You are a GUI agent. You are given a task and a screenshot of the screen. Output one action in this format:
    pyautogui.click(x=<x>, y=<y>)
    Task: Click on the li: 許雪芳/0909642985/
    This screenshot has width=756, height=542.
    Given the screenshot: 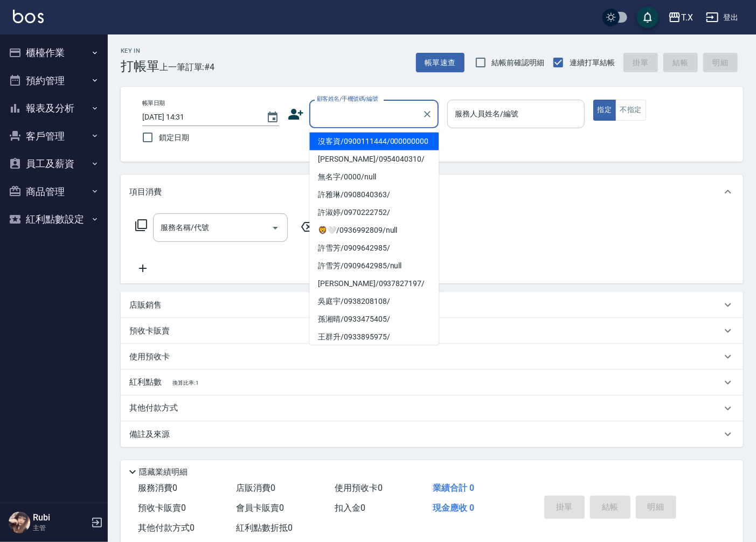 What is the action you would take?
    pyautogui.click(x=374, y=248)
    